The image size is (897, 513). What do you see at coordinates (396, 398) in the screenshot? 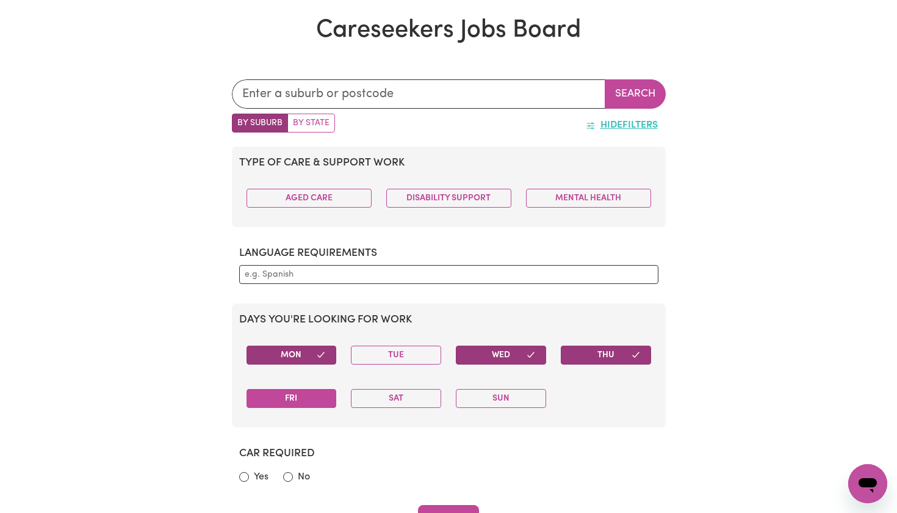
I see `button: Sat` at bounding box center [396, 398].